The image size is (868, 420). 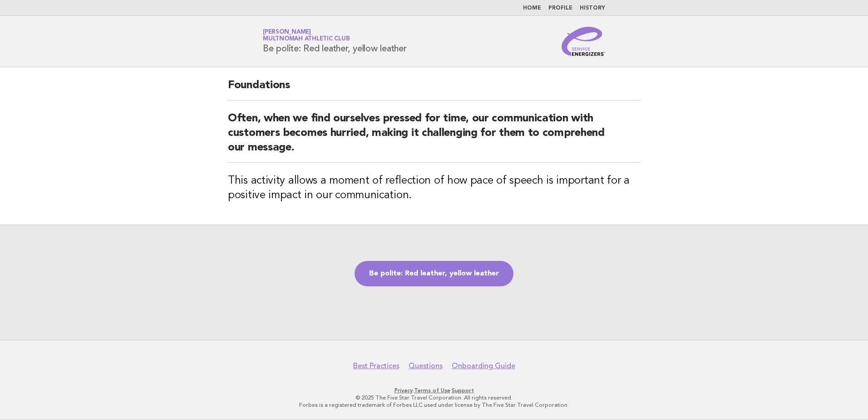 I want to click on a: Privacy, so click(x=404, y=390).